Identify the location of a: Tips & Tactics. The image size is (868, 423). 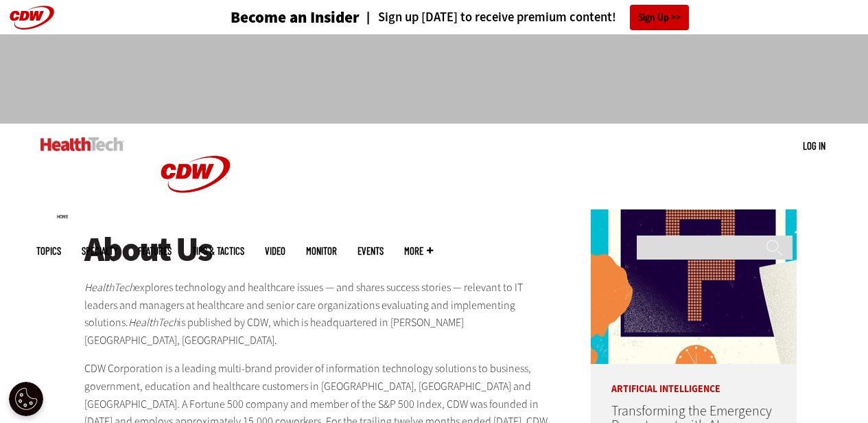
(218, 251).